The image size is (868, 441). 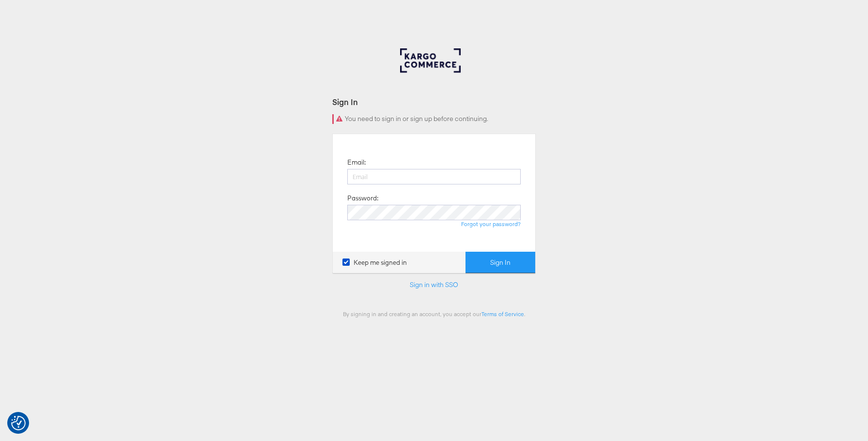 What do you see at coordinates (502, 314) in the screenshot?
I see `a: Terms of Service` at bounding box center [502, 314].